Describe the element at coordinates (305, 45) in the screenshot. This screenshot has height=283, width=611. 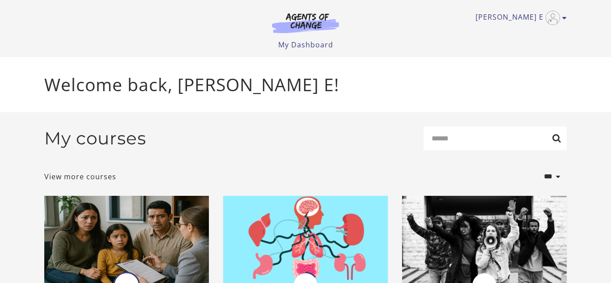
I see `a: My Dashboard` at that location.